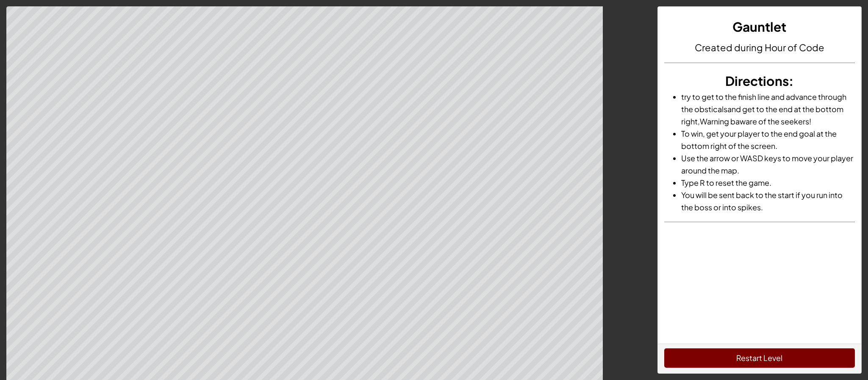 The width and height of the screenshot is (868, 380). I want to click on h3: Gauntlet, so click(759, 26).